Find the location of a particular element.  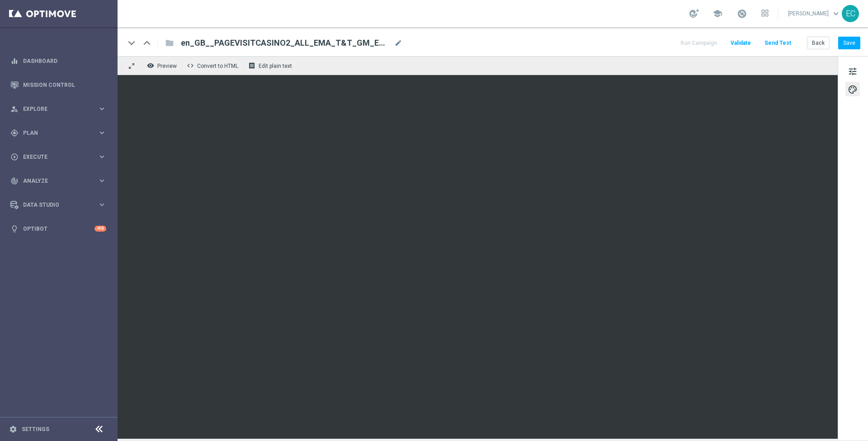

button: equalizer Dashboard is located at coordinates (58, 61).